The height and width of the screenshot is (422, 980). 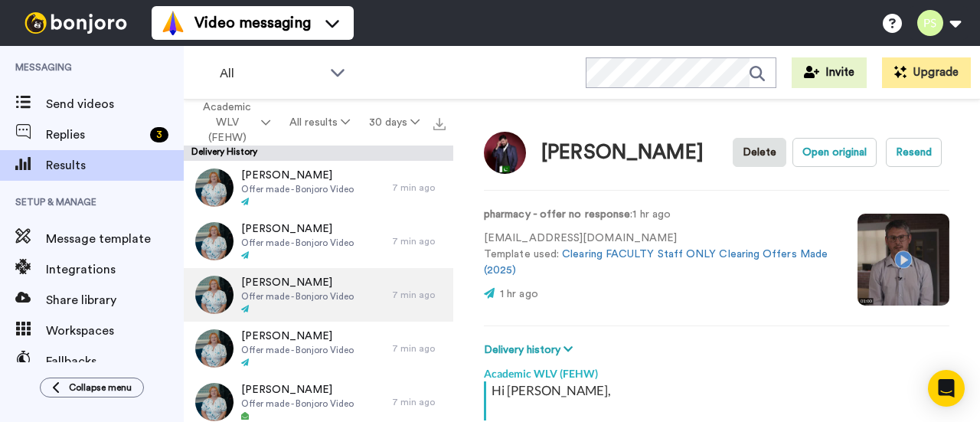 I want to click on a: Invite, so click(x=829, y=72).